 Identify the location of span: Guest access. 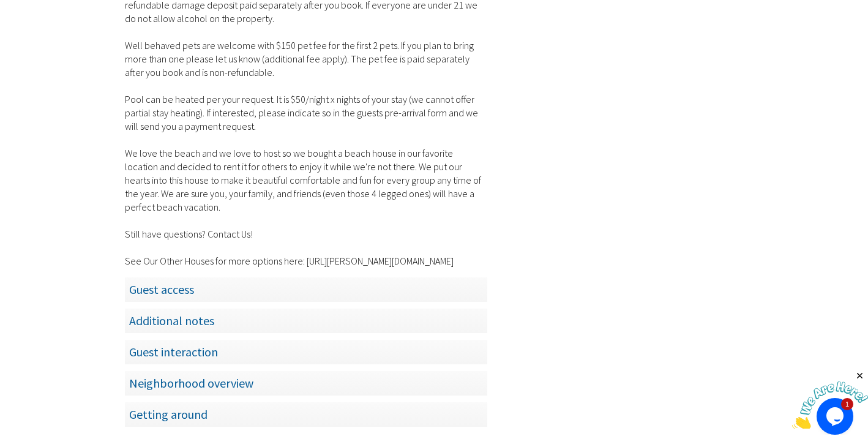
(306, 289).